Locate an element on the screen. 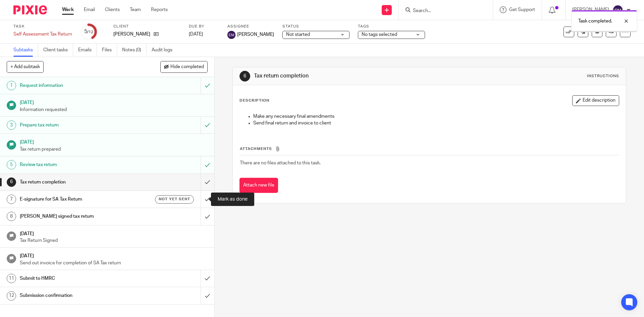 Image resolution: width=644 pixels, height=317 pixels. h1: Submission confirmation is located at coordinates (78, 296).